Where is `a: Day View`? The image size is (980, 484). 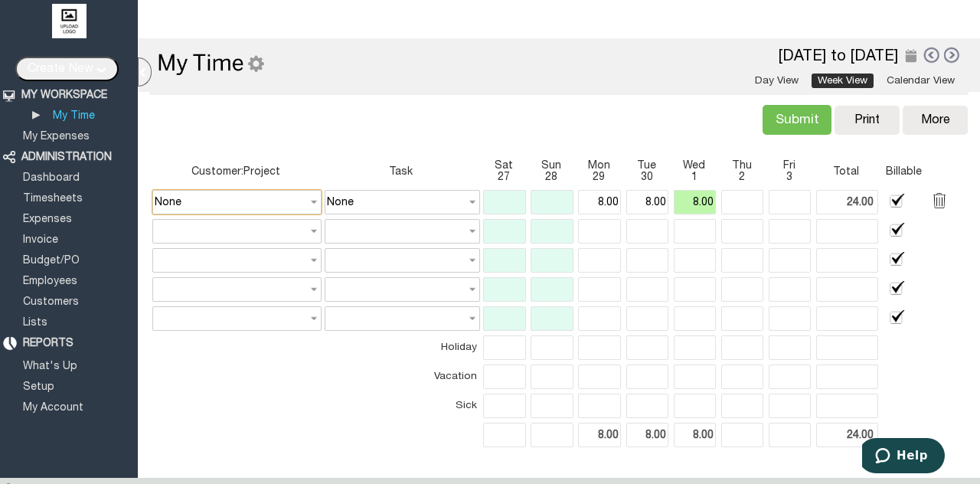
a: Day View is located at coordinates (776, 80).